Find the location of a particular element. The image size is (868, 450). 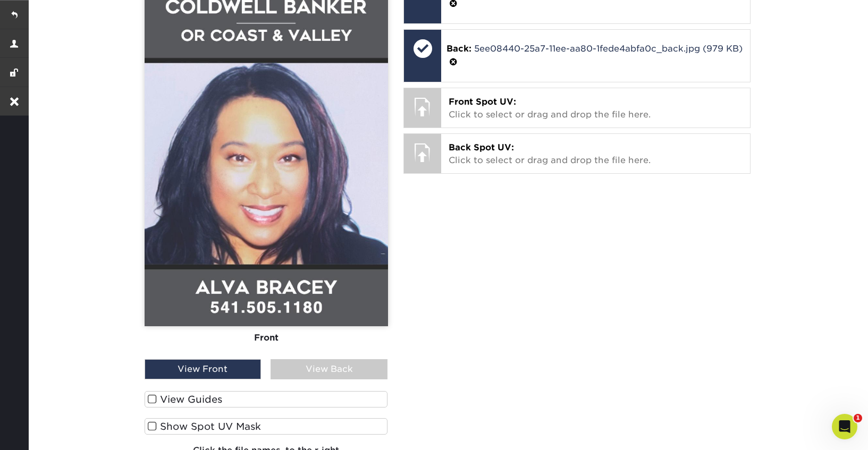

label: Show Spot UV Mask is located at coordinates (266, 426).